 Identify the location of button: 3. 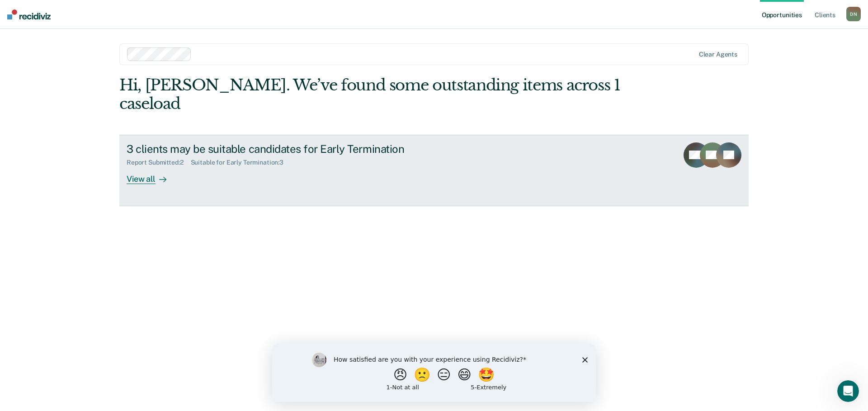
(172, 31).